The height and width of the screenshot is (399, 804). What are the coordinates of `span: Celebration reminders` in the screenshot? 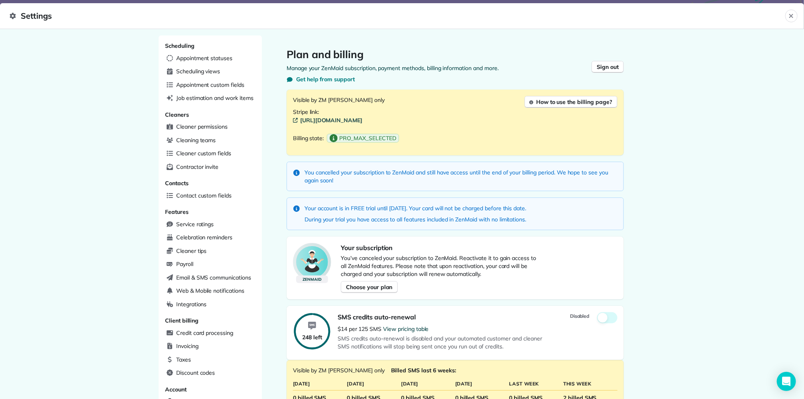 It's located at (204, 238).